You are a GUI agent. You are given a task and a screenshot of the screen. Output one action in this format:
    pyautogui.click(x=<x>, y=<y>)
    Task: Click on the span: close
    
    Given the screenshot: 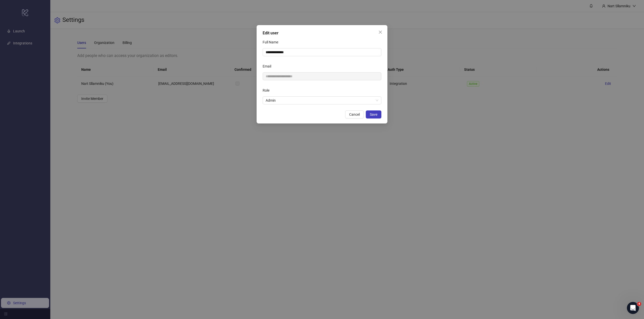 What is the action you would take?
    pyautogui.click(x=380, y=32)
    